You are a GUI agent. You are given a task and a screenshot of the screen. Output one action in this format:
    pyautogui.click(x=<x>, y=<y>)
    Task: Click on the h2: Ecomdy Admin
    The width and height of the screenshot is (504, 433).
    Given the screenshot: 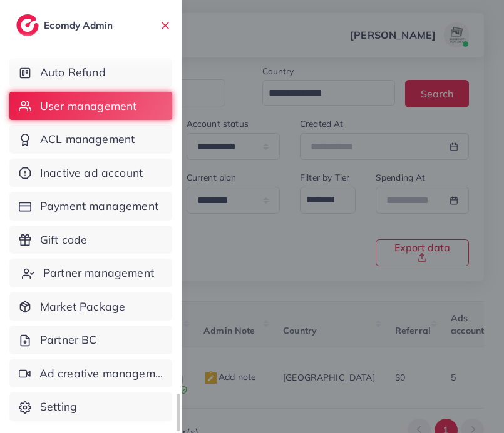 What is the action you would take?
    pyautogui.click(x=79, y=25)
    